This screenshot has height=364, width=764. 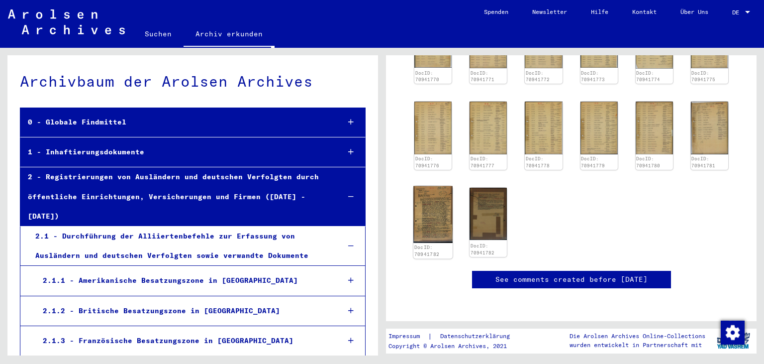 What do you see at coordinates (737, 12) in the screenshot?
I see `span: DE` at bounding box center [737, 12].